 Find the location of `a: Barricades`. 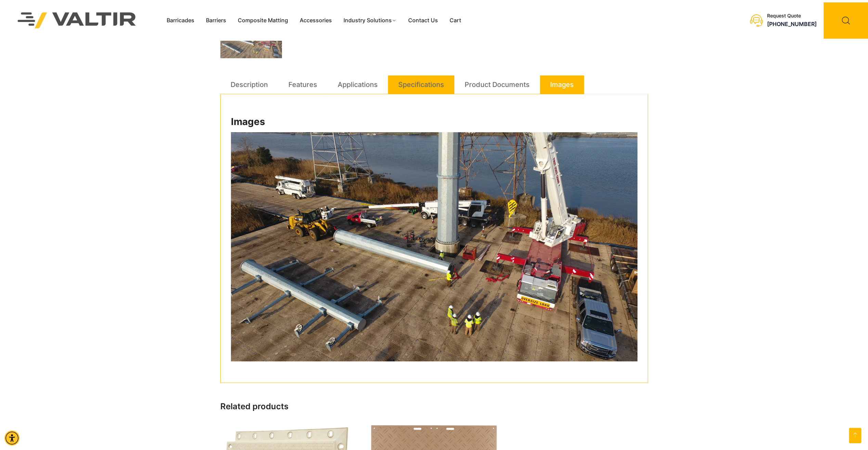

a: Barricades is located at coordinates (180, 20).